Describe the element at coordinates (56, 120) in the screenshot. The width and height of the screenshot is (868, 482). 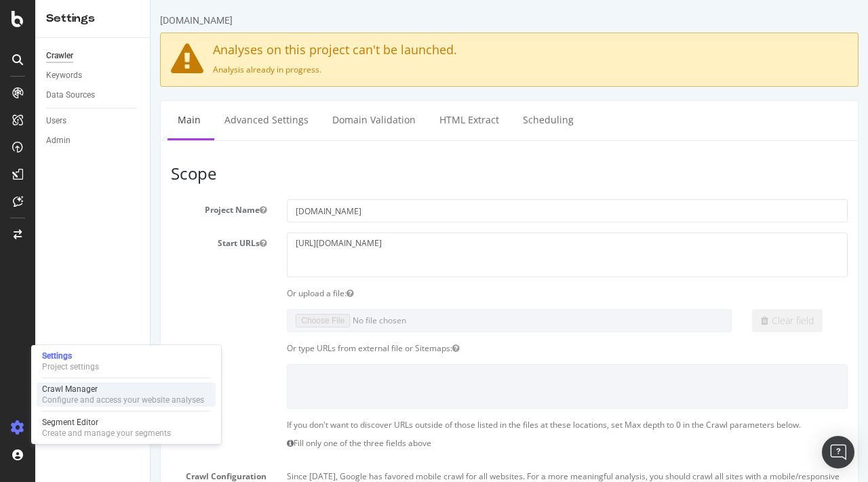
I see `div: Users` at that location.